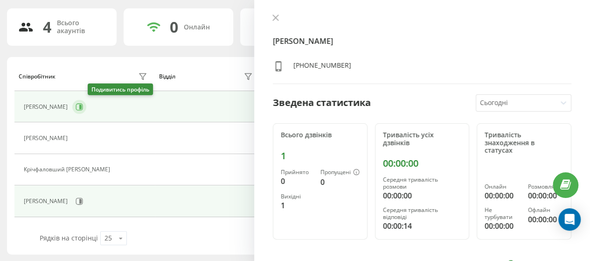 This screenshot has width=590, height=261. I want to click on div: Не турбувати, so click(502, 213).